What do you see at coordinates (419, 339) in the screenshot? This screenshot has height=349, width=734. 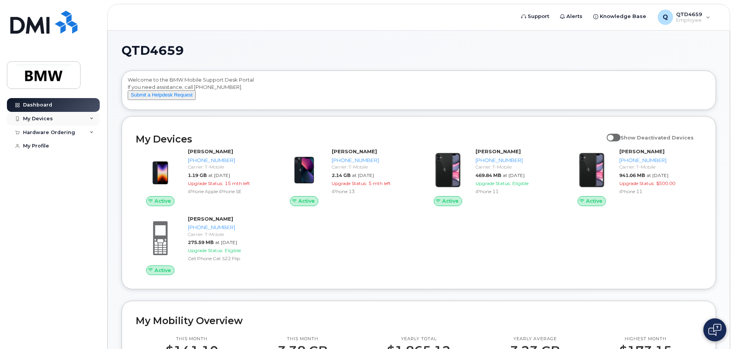 I see `p: Yearly total` at bounding box center [419, 339].